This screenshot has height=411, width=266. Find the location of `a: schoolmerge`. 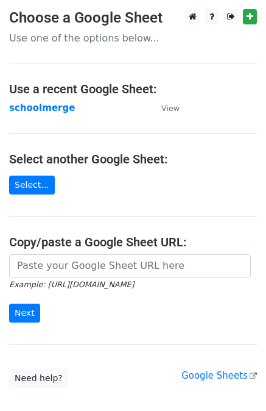

a: schoolmerge is located at coordinates (42, 108).